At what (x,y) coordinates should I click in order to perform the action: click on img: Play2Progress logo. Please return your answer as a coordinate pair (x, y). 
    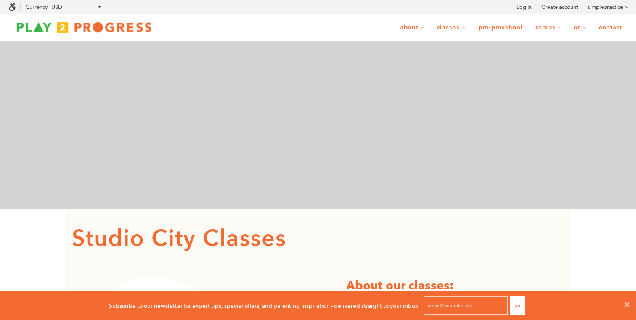
    Looking at the image, I should click on (84, 27).